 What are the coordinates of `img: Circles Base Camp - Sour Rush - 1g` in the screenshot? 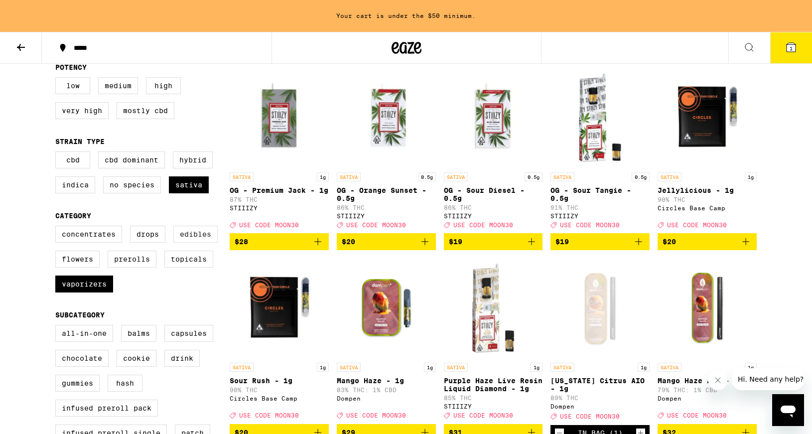 It's located at (279, 308).